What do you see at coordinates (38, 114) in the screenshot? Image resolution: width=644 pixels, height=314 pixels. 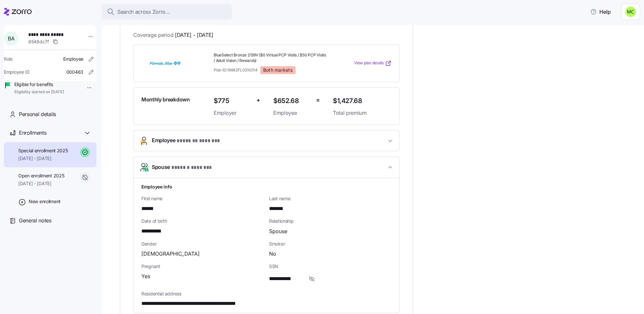 I see `span: Personal details` at bounding box center [38, 114].